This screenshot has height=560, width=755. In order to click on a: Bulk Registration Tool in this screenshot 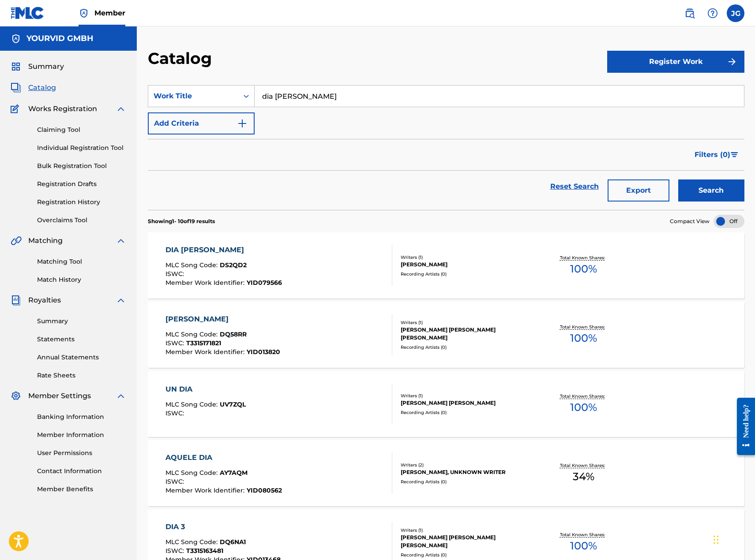, I will do `click(81, 166)`.